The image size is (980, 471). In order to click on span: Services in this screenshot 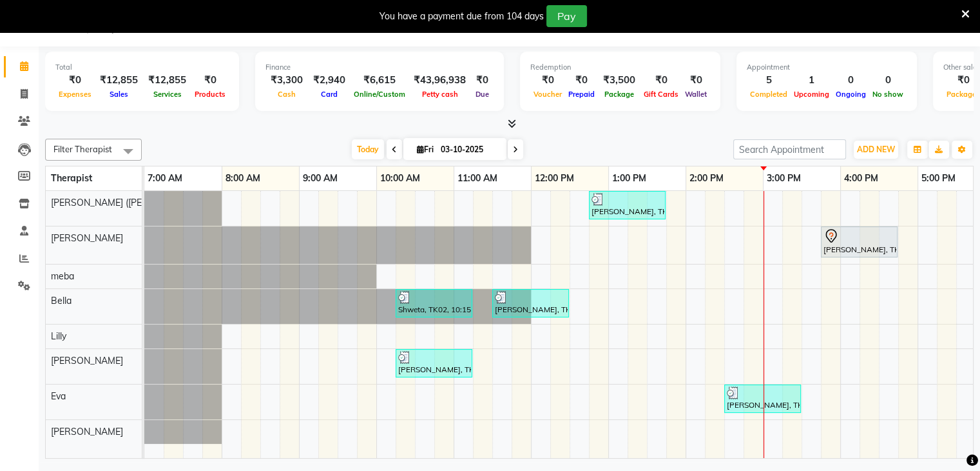, I will do `click(168, 94)`.